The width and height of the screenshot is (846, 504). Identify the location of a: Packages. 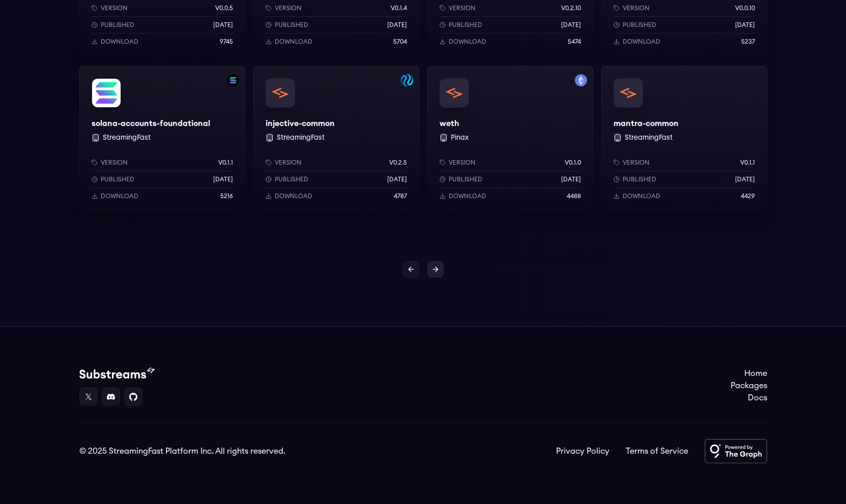
(749, 386).